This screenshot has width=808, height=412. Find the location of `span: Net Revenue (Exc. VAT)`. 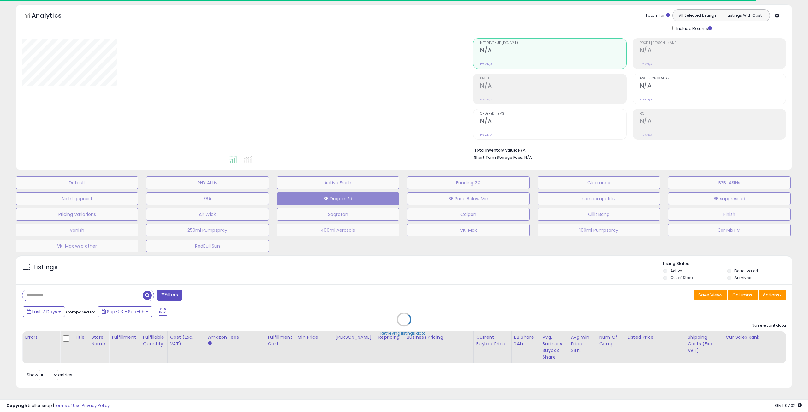

span: Net Revenue (Exc. VAT) is located at coordinates (553, 43).